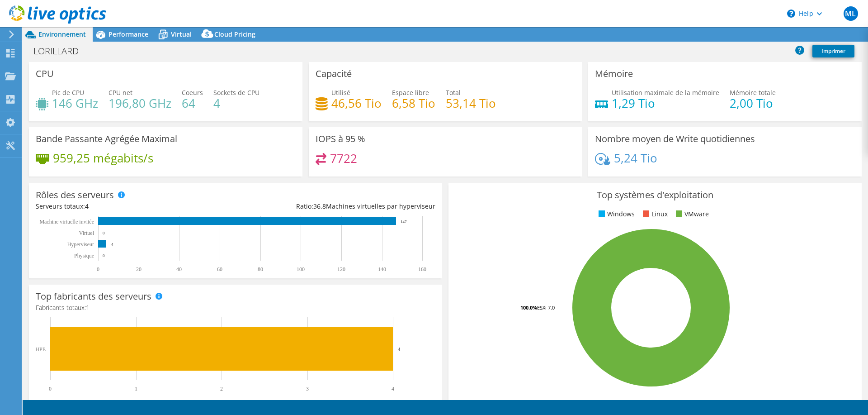 This screenshot has width=868, height=415. I want to click on div: Ratio: Machines virtuelles par hyperviseur, so click(335, 206).